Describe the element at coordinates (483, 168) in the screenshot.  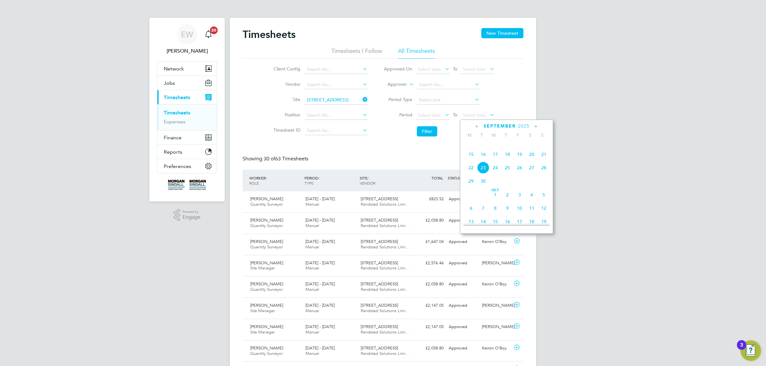
I see `span: 23` at that location.